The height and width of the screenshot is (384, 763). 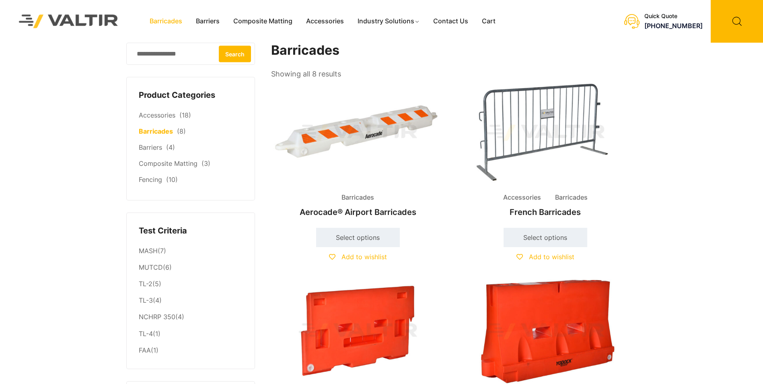 What do you see at coordinates (389, 21) in the screenshot?
I see `a: Industry Solutions` at bounding box center [389, 21].